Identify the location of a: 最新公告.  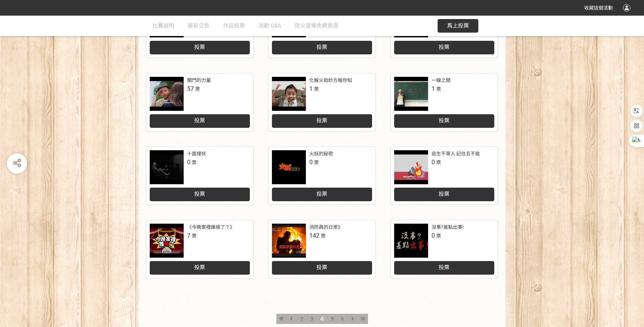
(199, 26).